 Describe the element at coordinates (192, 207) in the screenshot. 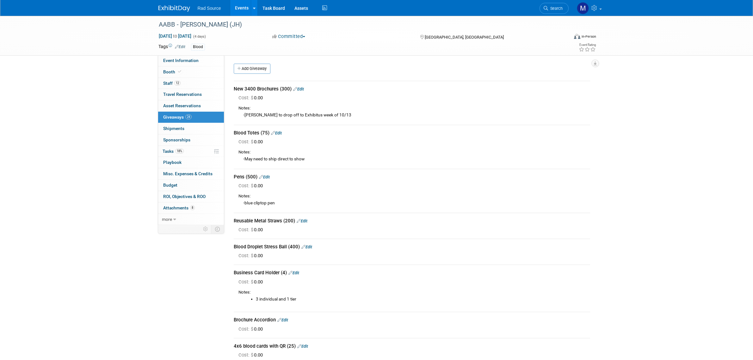

I see `span: 8` at that location.